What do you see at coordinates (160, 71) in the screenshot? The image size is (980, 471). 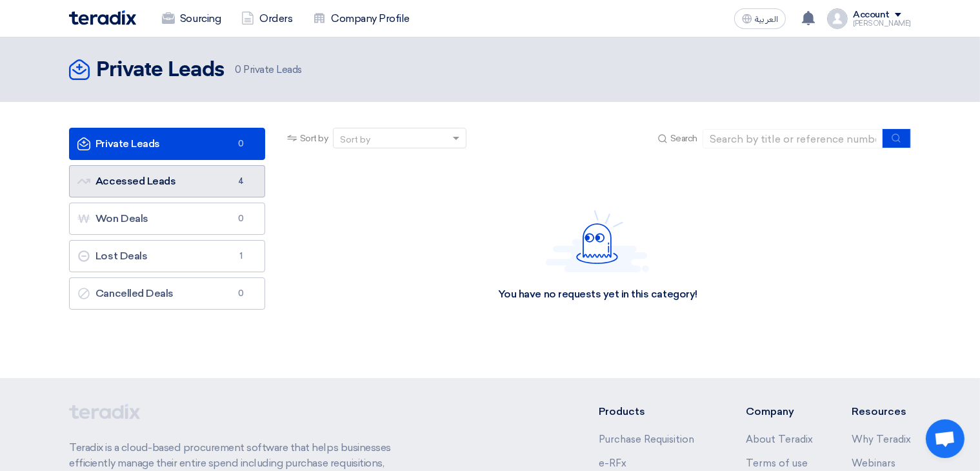 I see `h2: Private Leads` at bounding box center [160, 71].